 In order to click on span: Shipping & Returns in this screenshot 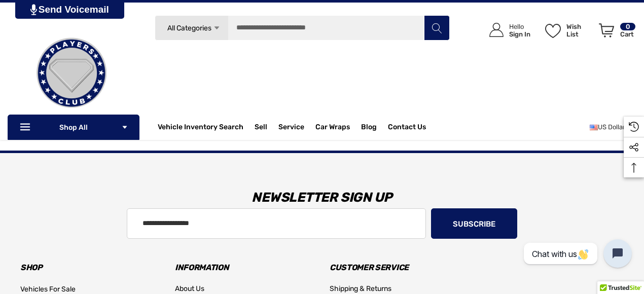, I will do `click(361, 288)`.